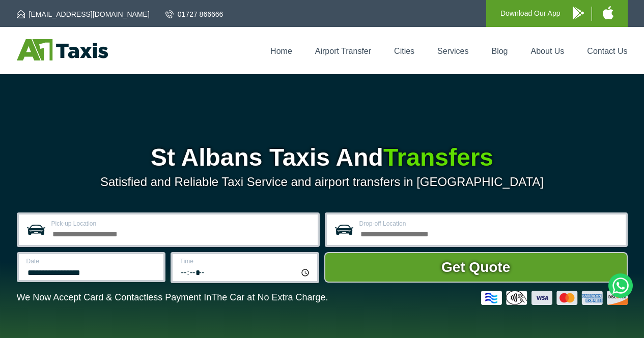 The width and height of the screenshot is (644, 338). I want to click on label: Pick-up Location, so click(181, 224).